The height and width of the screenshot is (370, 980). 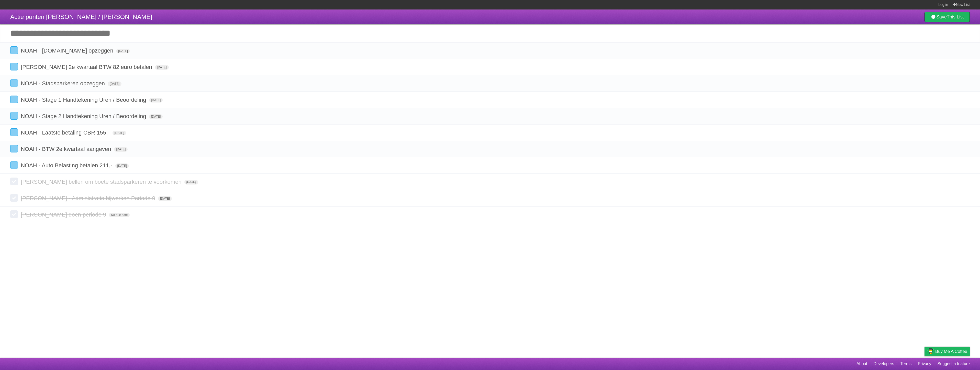 What do you see at coordinates (862, 364) in the screenshot?
I see `a: About` at bounding box center [862, 364].